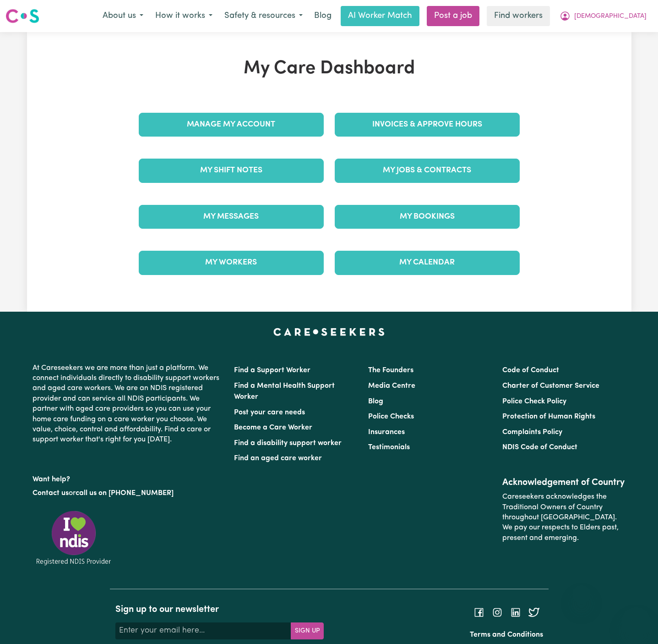 Image resolution: width=658 pixels, height=644 pixels. What do you see at coordinates (380, 16) in the screenshot?
I see `a: AI Worker Match` at bounding box center [380, 16].